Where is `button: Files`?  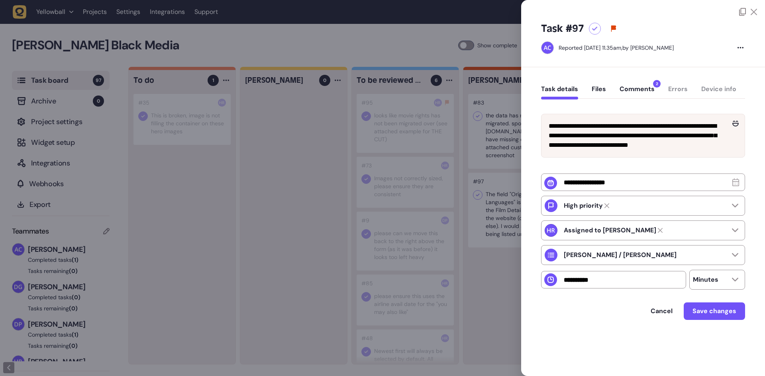
button: Files is located at coordinates (599, 92).